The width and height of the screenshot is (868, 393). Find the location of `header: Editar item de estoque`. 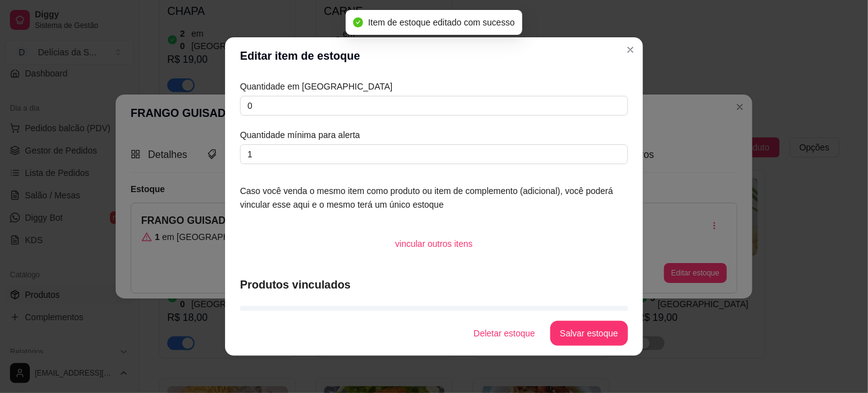

header: Editar item de estoque is located at coordinates (434, 56).